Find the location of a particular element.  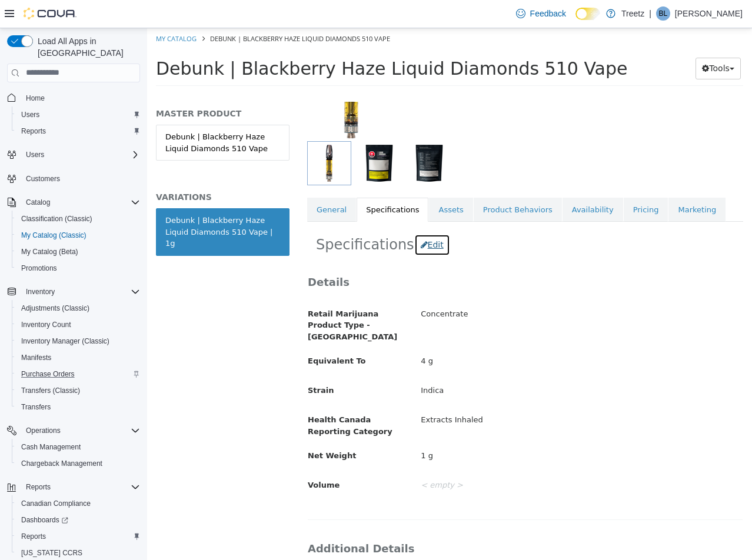

a: Canadian Compliance is located at coordinates (56, 504).